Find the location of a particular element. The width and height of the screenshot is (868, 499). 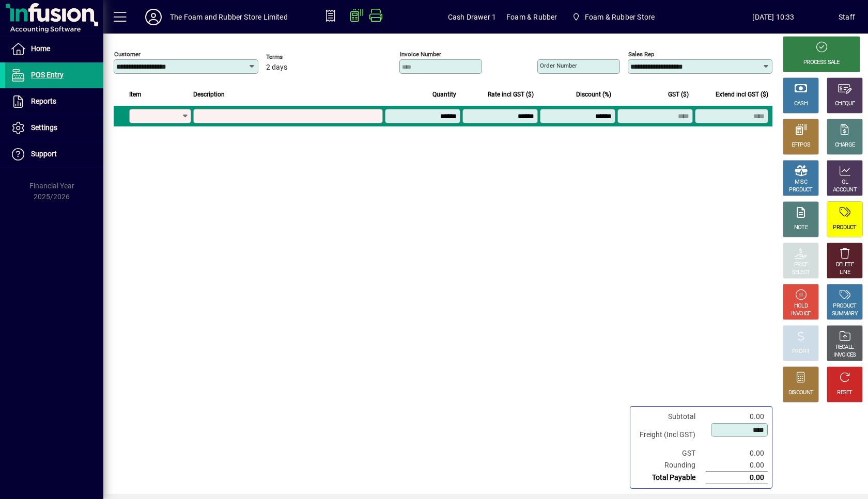

div: RESET is located at coordinates (845, 393).